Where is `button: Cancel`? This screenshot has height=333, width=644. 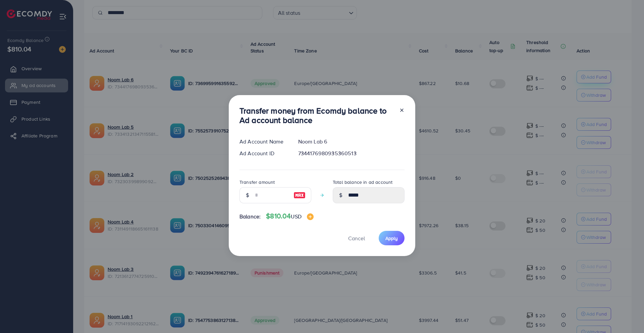
button: Cancel is located at coordinates (357, 237).